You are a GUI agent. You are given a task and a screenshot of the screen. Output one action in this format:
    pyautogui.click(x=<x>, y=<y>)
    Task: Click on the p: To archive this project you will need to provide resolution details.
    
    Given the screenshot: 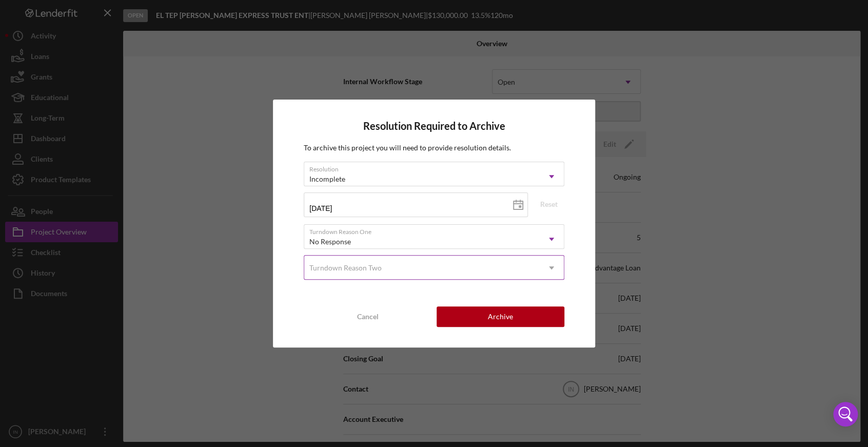 What is the action you would take?
    pyautogui.click(x=434, y=148)
    